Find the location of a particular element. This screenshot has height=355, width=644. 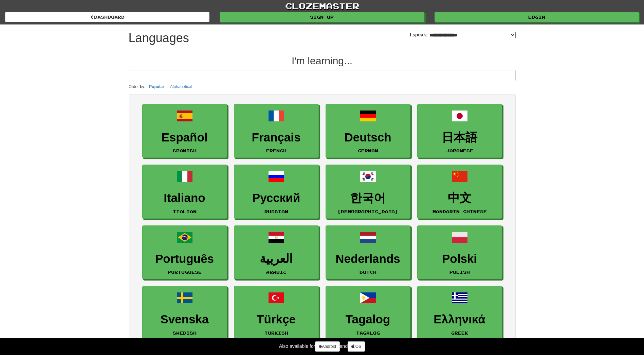

a: TagalogTagalog is located at coordinates (368, 313).